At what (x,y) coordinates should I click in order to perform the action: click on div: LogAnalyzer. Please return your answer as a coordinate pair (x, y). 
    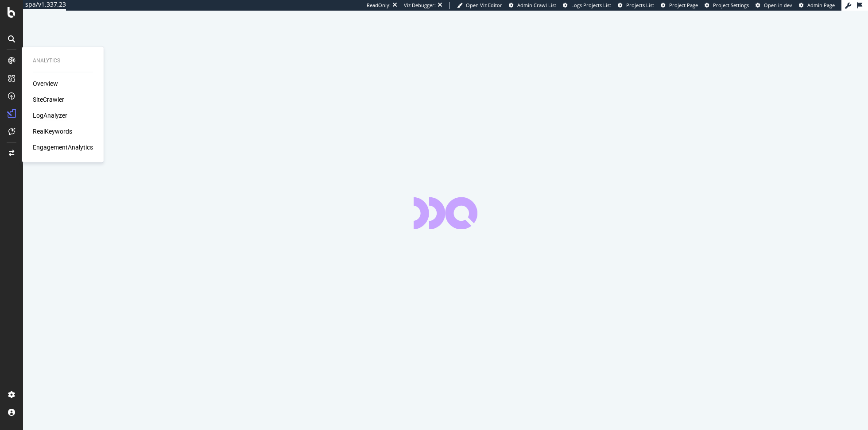
    Looking at the image, I should click on (50, 116).